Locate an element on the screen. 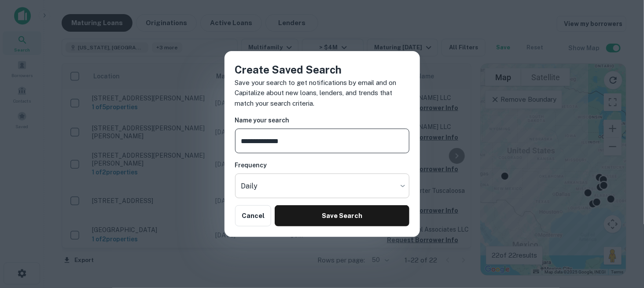 Image resolution: width=644 pixels, height=288 pixels. h6: Frequency is located at coordinates (322, 165).